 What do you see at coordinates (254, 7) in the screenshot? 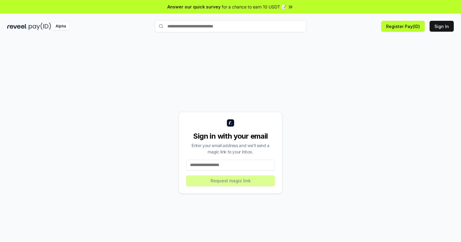
I see `span: for a chance to earn 10 USDT 📝` at bounding box center [254, 7].